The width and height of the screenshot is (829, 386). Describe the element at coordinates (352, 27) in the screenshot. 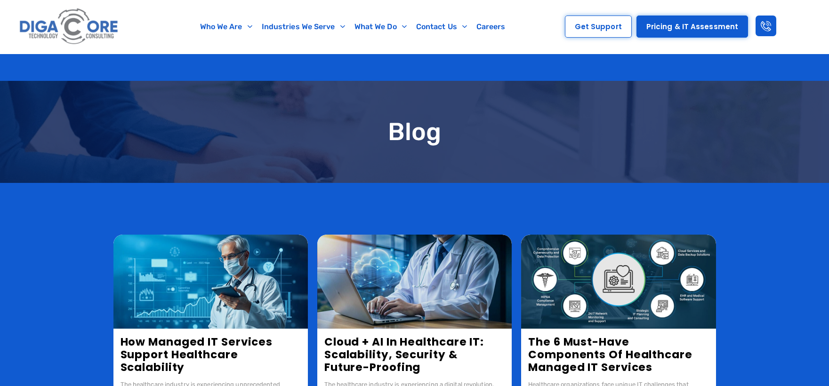

I see `nav: Menu` at that location.